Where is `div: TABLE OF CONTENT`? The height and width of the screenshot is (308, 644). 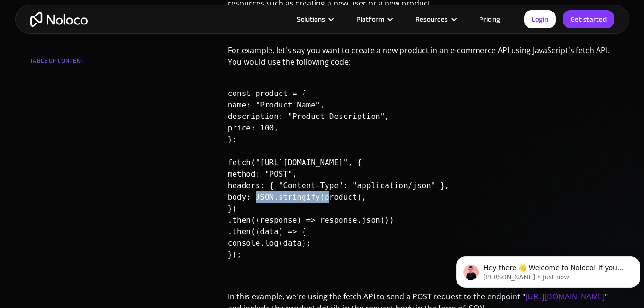
div: TABLE OF CONTENT is located at coordinates (88, 64).